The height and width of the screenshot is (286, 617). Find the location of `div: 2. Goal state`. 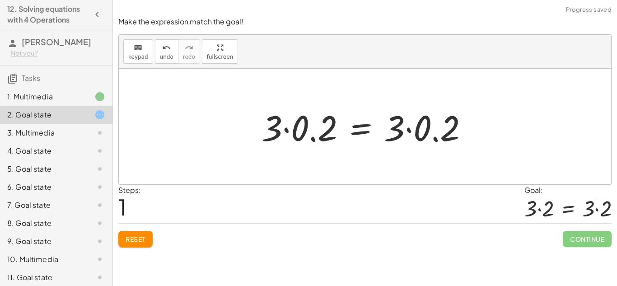

div: 2. Goal state is located at coordinates (43, 115).